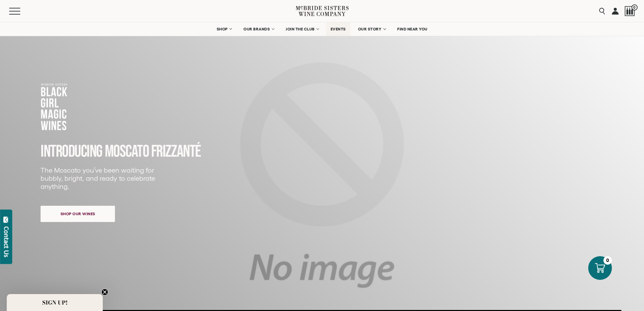  Describe the element at coordinates (100, 178) in the screenshot. I see `p: The Moscato you’ve been waiting for bubbly, bright, and ready to celebrate anything.` at that location.